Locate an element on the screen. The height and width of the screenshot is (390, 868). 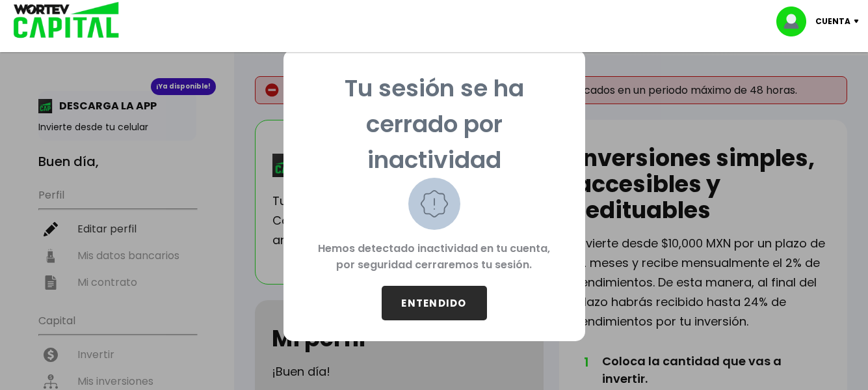
p: Cuenta is located at coordinates (833, 22).